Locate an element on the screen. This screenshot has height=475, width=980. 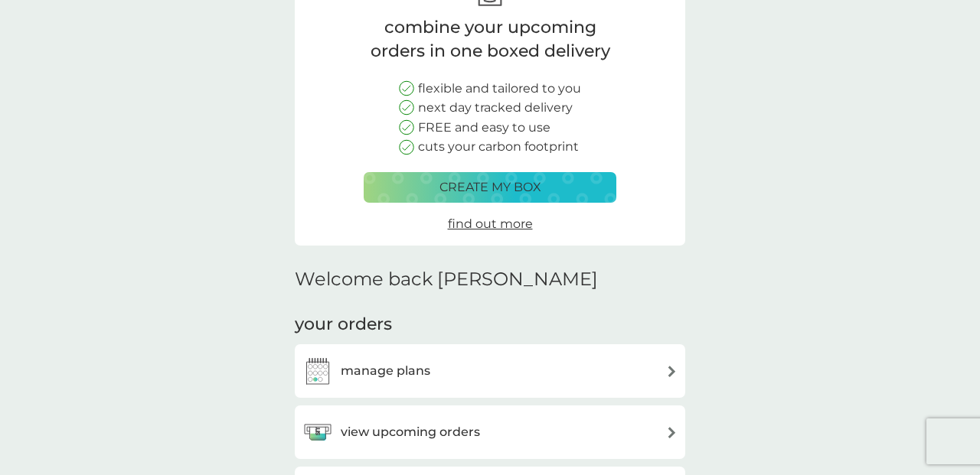
h3: manage plans is located at coordinates (385, 371).